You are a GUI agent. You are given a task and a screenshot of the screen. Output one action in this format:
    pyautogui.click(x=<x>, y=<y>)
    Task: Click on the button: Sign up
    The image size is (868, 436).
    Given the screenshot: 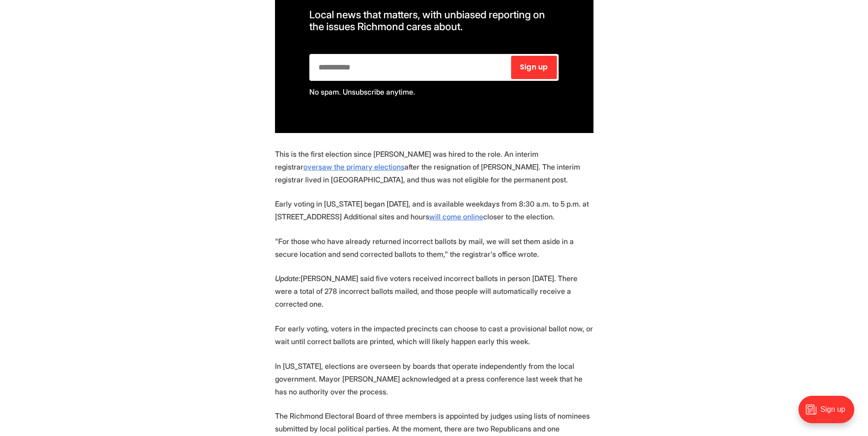 What is the action you would take?
    pyautogui.click(x=534, y=67)
    